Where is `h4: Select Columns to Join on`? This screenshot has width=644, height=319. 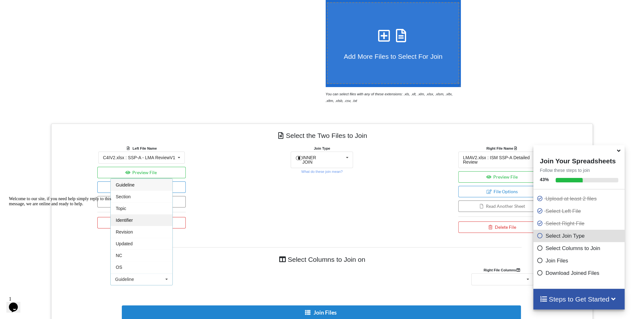
h4: Select Columns to Join on is located at coordinates (322, 259).